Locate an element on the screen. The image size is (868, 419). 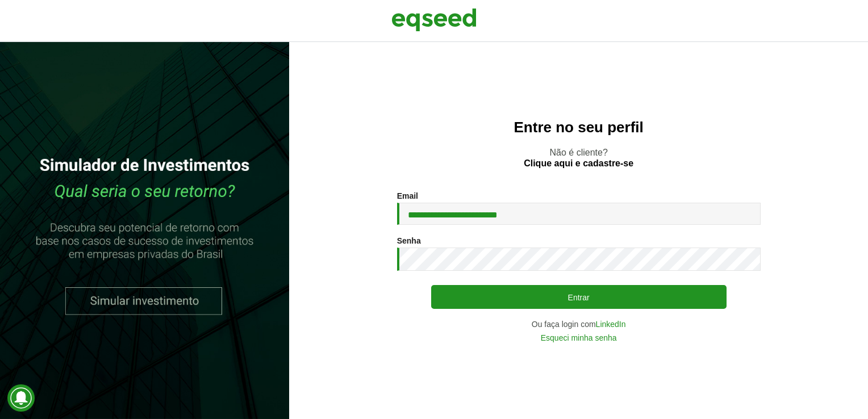
h2: Entre no seu perfil is located at coordinates (578, 127).